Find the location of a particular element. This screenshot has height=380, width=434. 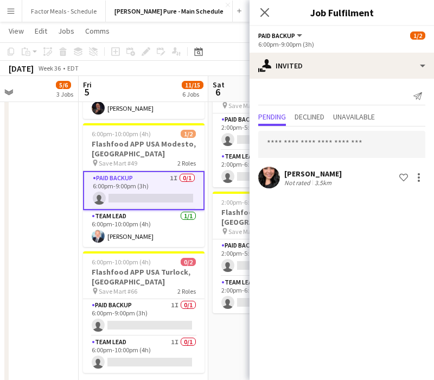

div: 6 Jobs is located at coordinates (193, 94).